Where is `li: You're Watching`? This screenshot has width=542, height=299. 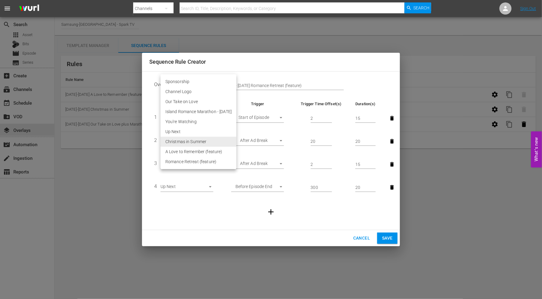 li: You're Watching is located at coordinates (199, 122).